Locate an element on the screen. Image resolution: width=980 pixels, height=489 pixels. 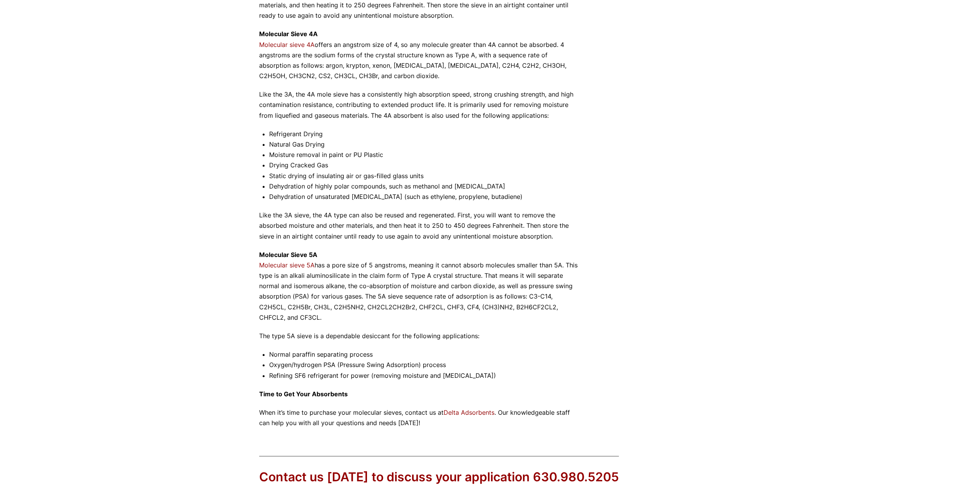
li: Static drying of insulating air or gas-filled glass units is located at coordinates (425, 176).